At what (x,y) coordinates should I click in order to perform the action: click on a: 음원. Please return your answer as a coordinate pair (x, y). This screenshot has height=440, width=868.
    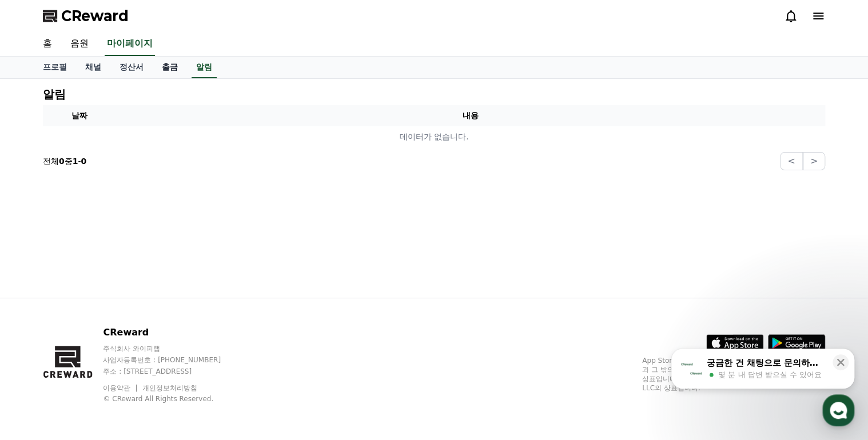
    Looking at the image, I should click on (79, 44).